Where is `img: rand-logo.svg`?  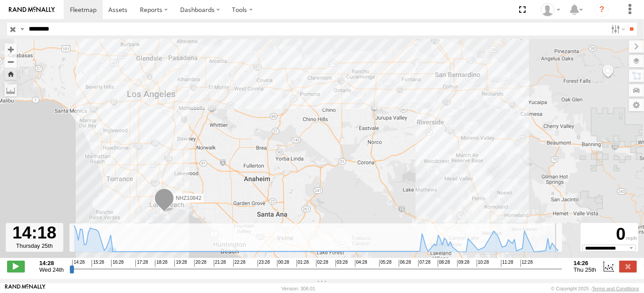
img: rand-logo.svg is located at coordinates (32, 10).